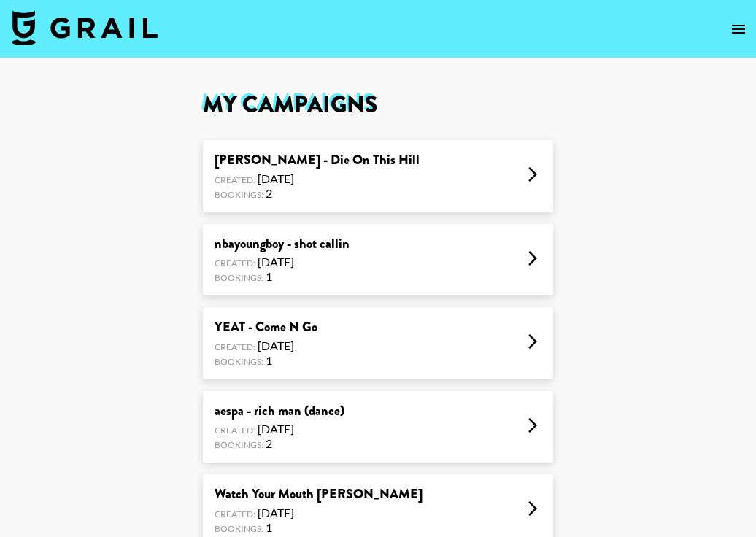 The width and height of the screenshot is (756, 537). I want to click on div: YEAT - Come N Go, so click(266, 327).